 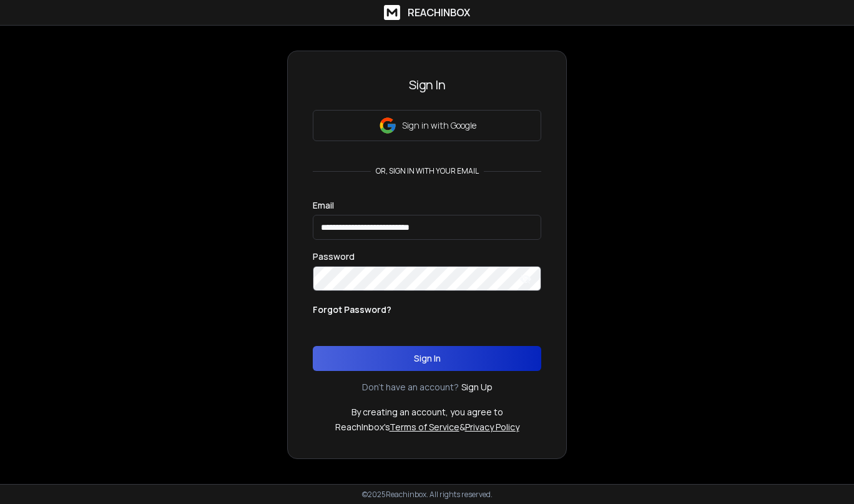 What do you see at coordinates (427, 358) in the screenshot?
I see `button: Sign In` at bounding box center [427, 358].